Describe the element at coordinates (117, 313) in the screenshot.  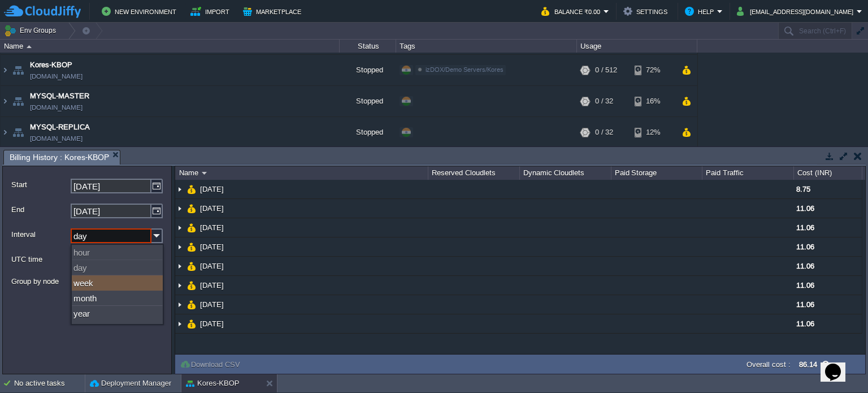
I see `div: year` at that location.